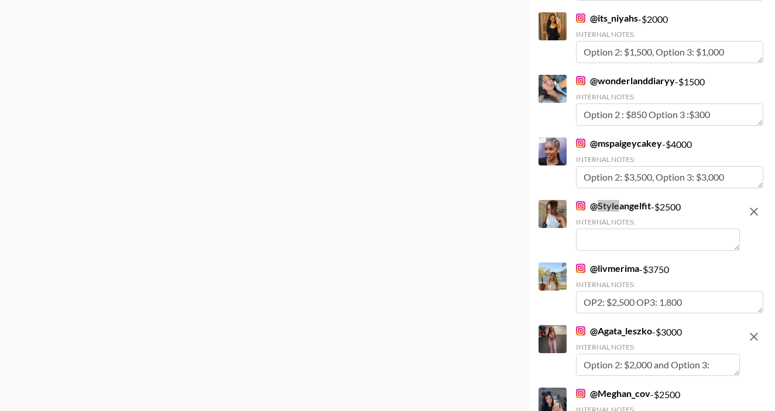  Describe the element at coordinates (618, 143) in the screenshot. I see `a: @mspaigeycakey` at that location.